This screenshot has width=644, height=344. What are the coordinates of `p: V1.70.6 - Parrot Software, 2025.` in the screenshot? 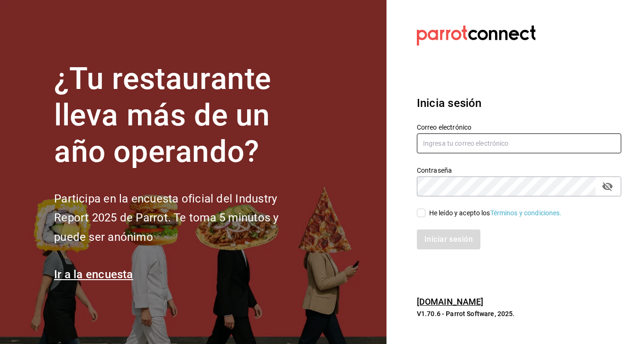 It's located at (519, 314).